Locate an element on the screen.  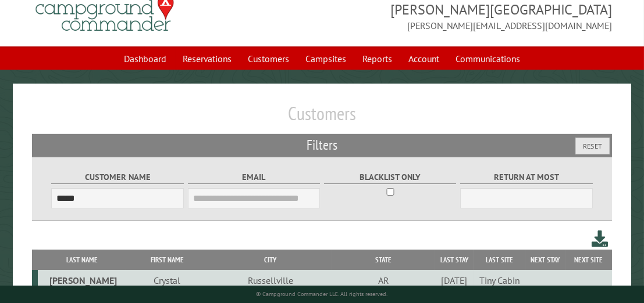
div: v 4.0.25 is located at coordinates (45, 24).